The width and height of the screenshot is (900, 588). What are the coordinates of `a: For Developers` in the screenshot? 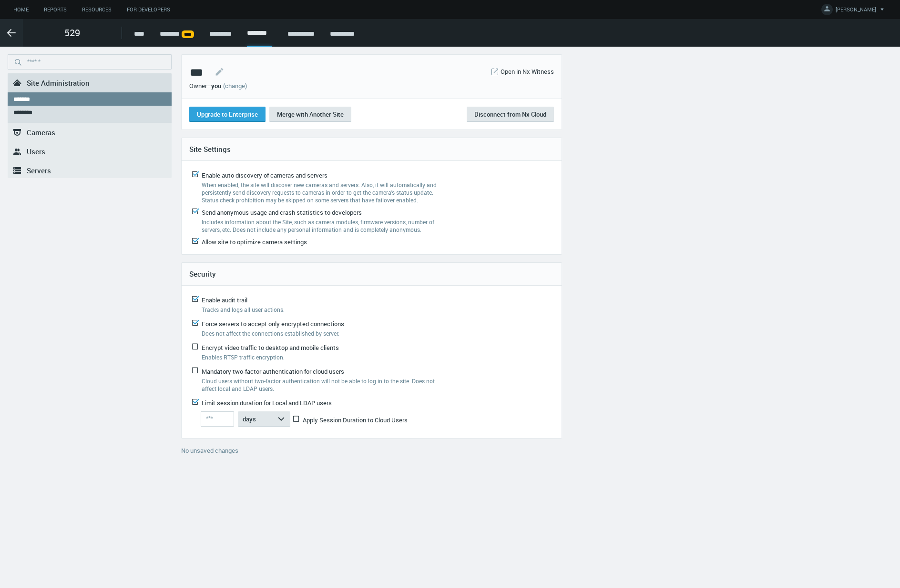 It's located at (148, 10).